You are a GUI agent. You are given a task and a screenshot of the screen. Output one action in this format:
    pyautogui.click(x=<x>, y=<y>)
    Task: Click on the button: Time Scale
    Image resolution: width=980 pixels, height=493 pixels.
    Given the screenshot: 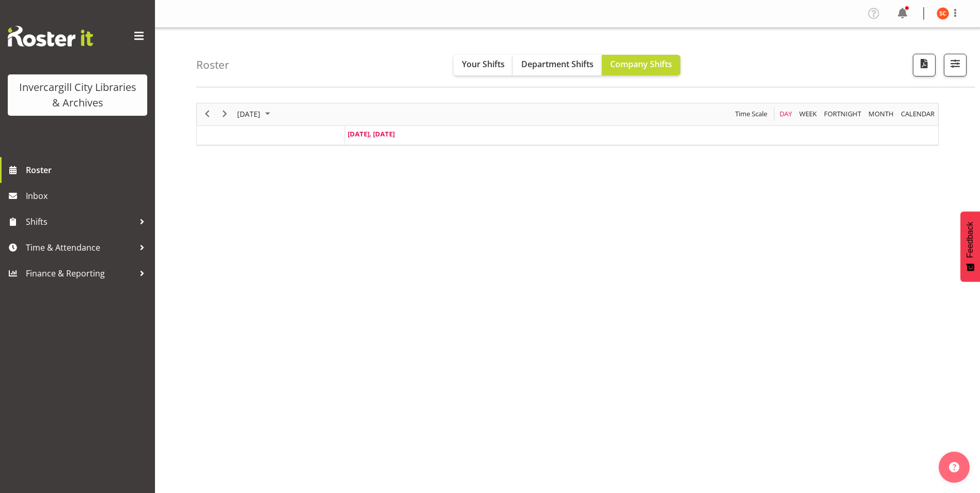 What is the action you would take?
    pyautogui.click(x=751, y=114)
    